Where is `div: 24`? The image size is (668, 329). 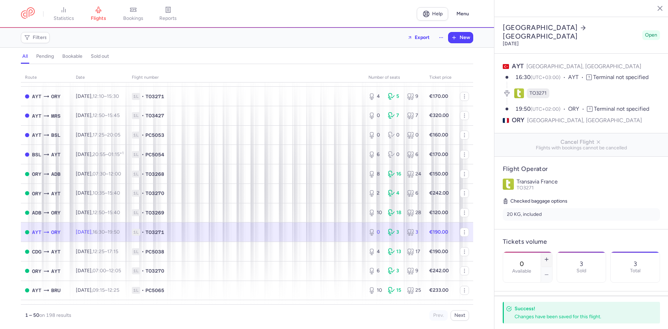
div: 24 is located at coordinates (414, 174).